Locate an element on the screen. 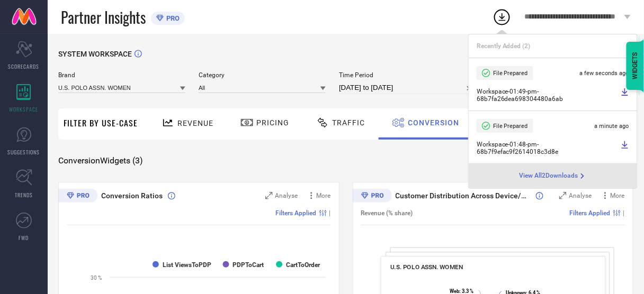 This screenshot has height=294, width=644. span: Conversion Ratios is located at coordinates (132, 195).